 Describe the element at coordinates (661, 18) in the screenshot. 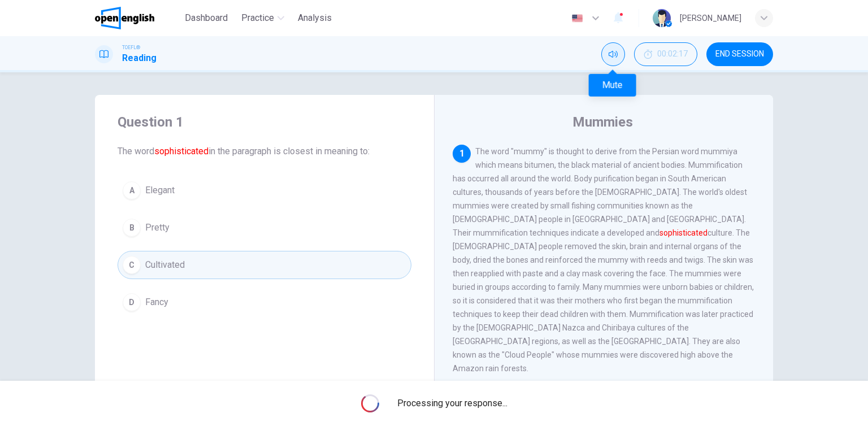

I see `img: Profile picture` at that location.